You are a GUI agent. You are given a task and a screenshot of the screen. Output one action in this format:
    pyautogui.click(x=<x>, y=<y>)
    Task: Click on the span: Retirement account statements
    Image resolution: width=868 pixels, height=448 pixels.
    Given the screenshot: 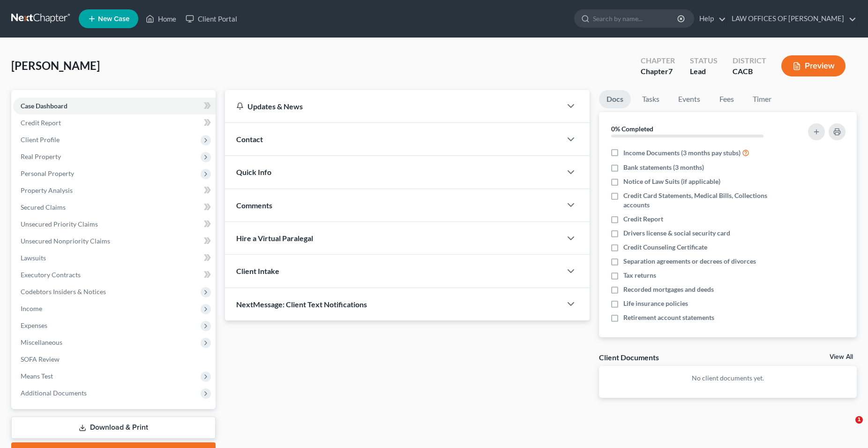 What is the action you would take?
    pyautogui.click(x=669, y=317)
    